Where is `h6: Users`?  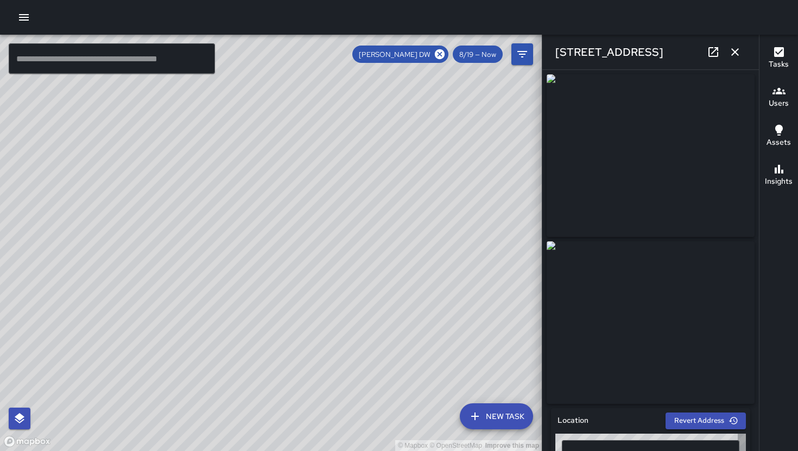
h6: Users is located at coordinates (778, 104).